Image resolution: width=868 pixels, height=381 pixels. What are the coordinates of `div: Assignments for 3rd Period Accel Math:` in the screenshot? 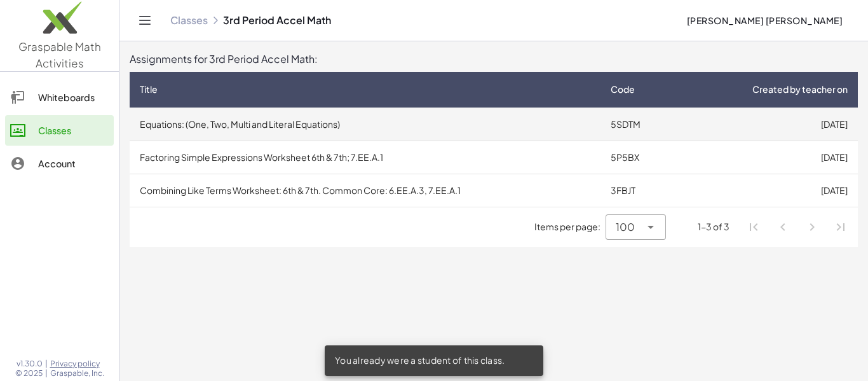 It's located at (494, 59).